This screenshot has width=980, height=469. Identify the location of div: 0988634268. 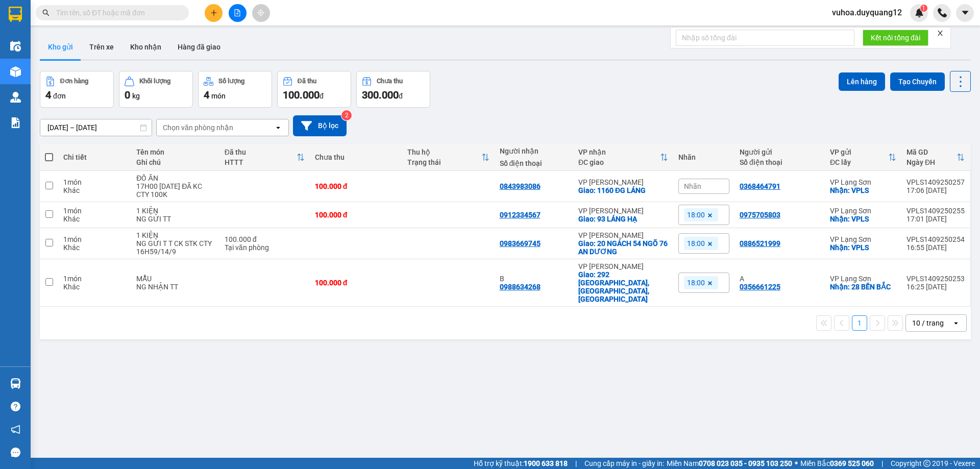
(521, 287).